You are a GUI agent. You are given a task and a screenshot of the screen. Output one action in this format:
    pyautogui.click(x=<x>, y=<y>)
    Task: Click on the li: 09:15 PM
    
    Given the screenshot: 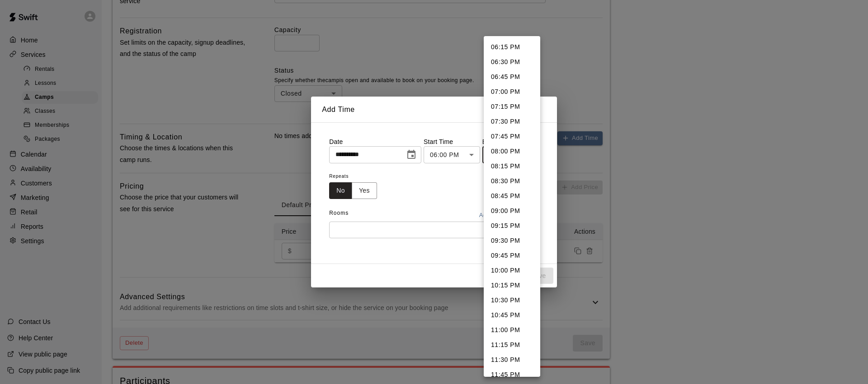 What is the action you would take?
    pyautogui.click(x=511, y=226)
    